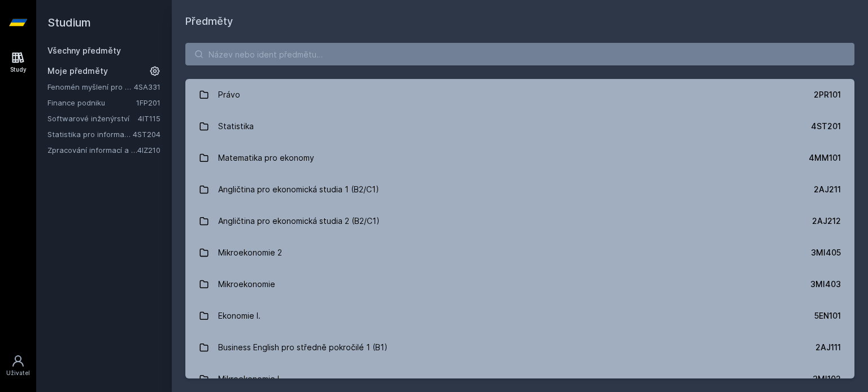 This screenshot has height=392, width=868. I want to click on a: Právo 2PR101, so click(520, 95).